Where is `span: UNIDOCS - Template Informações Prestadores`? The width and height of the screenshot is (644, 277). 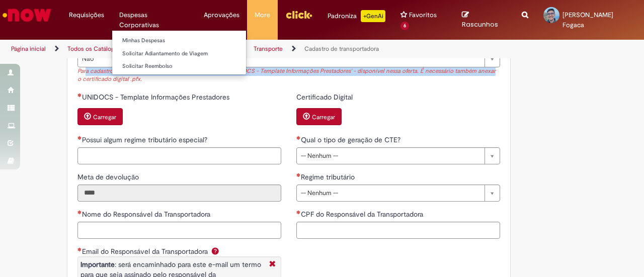 span: UNIDOCS - Template Informações Prestadores is located at coordinates (157, 97).